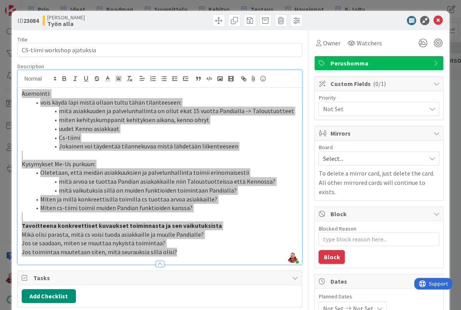 This screenshot has width=461, height=310. What do you see at coordinates (165, 199) in the screenshot?
I see `li: Miten ja millä konkreettisilla toimilla cs tuottaa arvoa asiakkaille?` at bounding box center [165, 199].